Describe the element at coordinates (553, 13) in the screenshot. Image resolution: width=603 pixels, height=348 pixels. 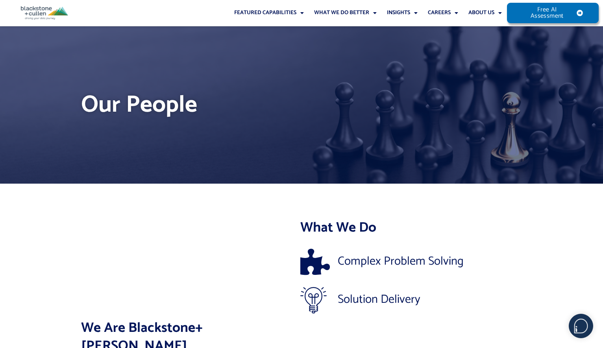
I see `a: Free AI Assessment` at that location.